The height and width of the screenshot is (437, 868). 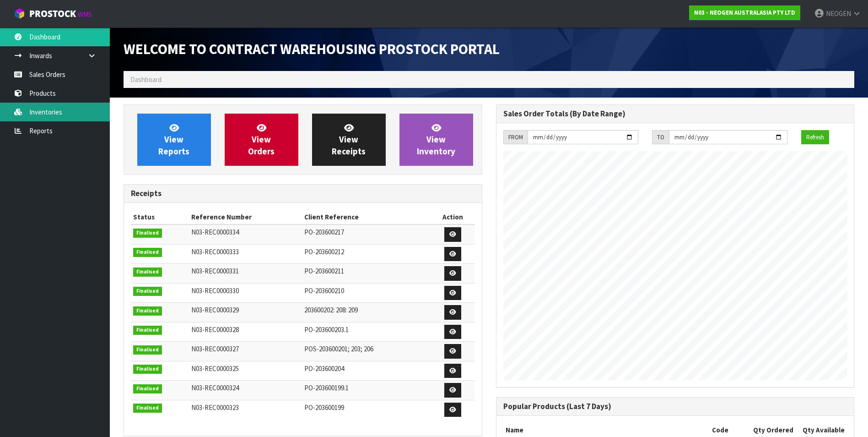 I want to click on span: Welcome to Contract Warehousing ProStock Portal, so click(x=312, y=49).